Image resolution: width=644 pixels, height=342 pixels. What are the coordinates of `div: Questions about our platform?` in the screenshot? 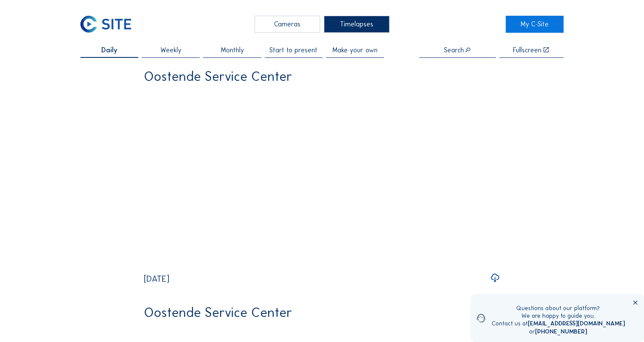 It's located at (558, 309).